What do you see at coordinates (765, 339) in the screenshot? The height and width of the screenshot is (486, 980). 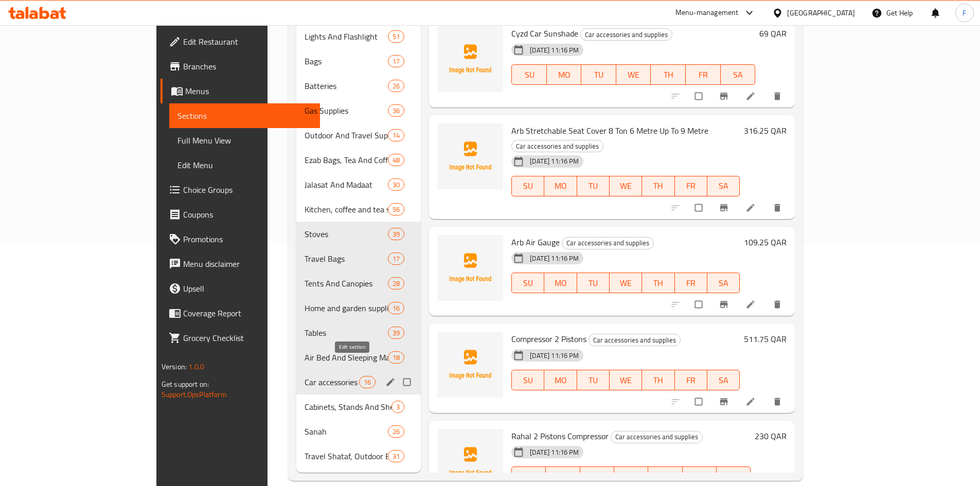 I see `h6: 511.75 QAR` at bounding box center [765, 339].